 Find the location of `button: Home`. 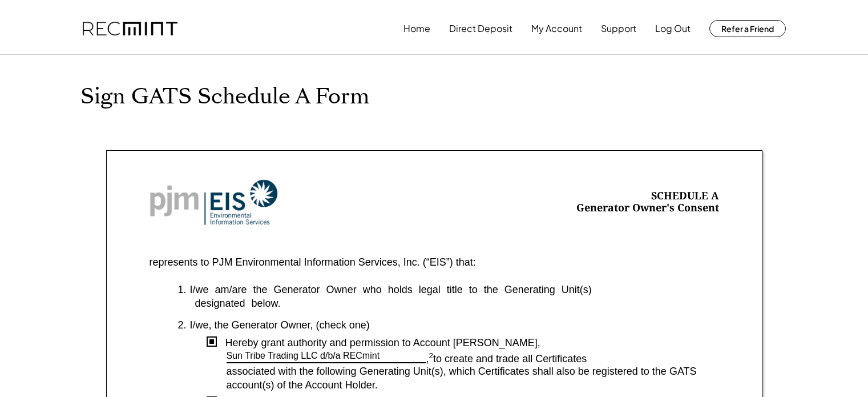

button: Home is located at coordinates (417, 29).